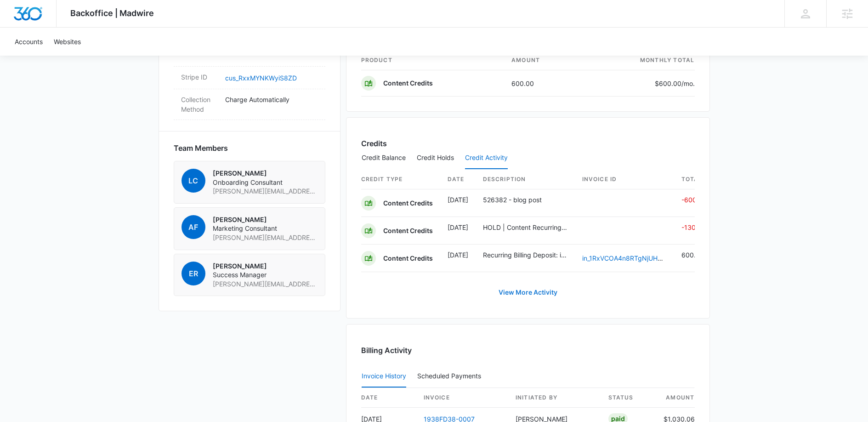  What do you see at coordinates (374, 144) in the screenshot?
I see `h3: Credits` at bounding box center [374, 144].